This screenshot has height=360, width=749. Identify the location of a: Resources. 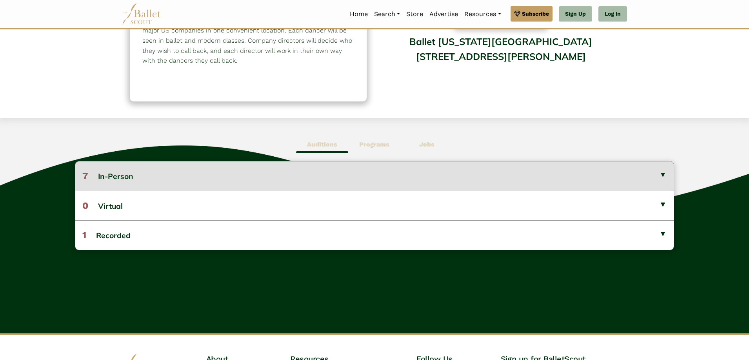
(482, 14).